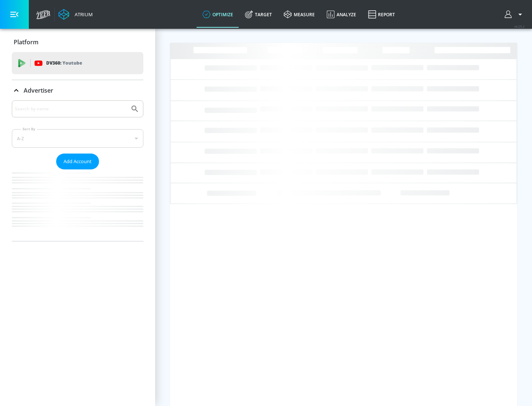 The width and height of the screenshot is (532, 406). What do you see at coordinates (72, 63) in the screenshot?
I see `p: Youtube` at bounding box center [72, 63].